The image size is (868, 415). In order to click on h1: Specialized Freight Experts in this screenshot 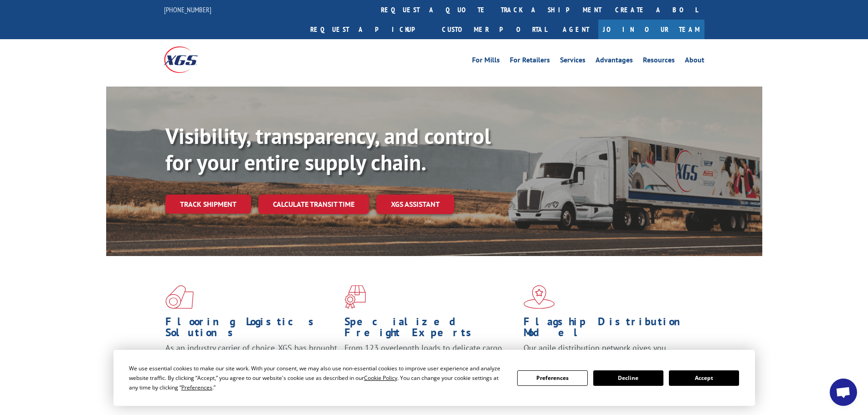, I will do `click(431, 329)`.